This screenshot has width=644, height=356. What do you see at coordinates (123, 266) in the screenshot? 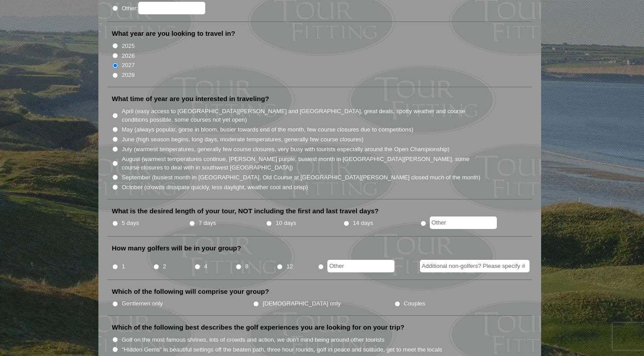
I see `label: 1` at bounding box center [123, 266].